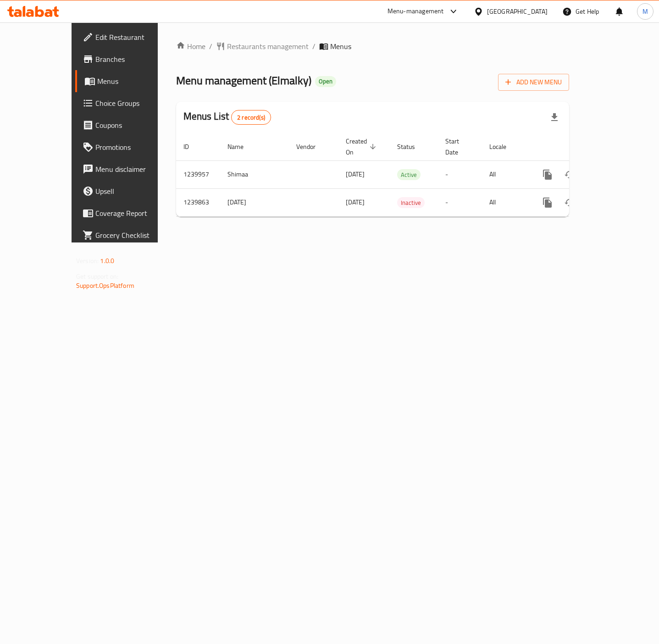 The width and height of the screenshot is (659, 644). I want to click on span: Open, so click(325, 81).